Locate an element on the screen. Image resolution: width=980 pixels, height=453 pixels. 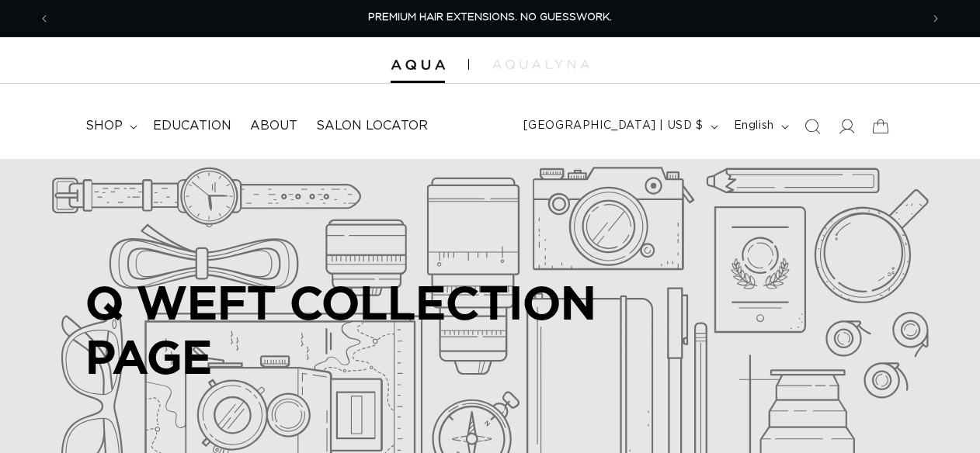
span: Salon Locator is located at coordinates (372, 126).